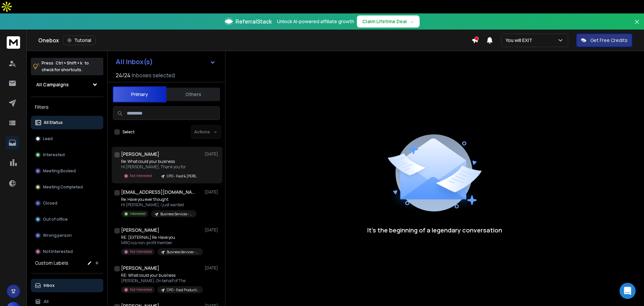 The height and width of the screenshot is (306, 644). Describe the element at coordinates (52, 263) in the screenshot. I see `h3: Custom Labels` at that location.